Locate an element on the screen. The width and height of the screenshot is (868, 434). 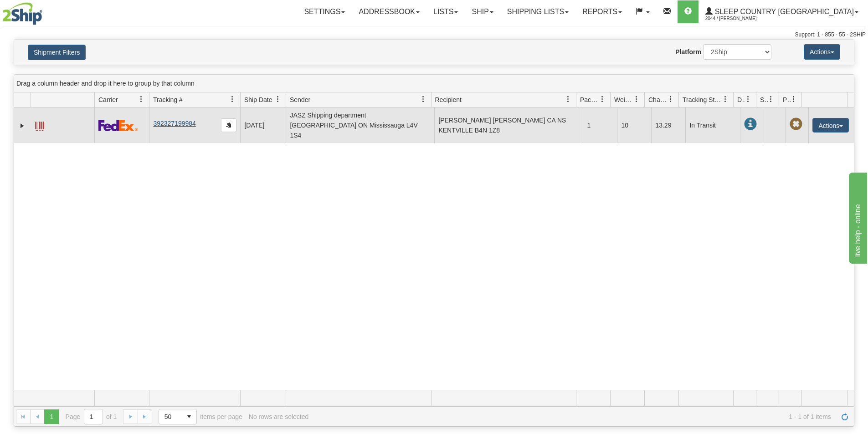
span: Pickup Not Assigned is located at coordinates (796, 124).